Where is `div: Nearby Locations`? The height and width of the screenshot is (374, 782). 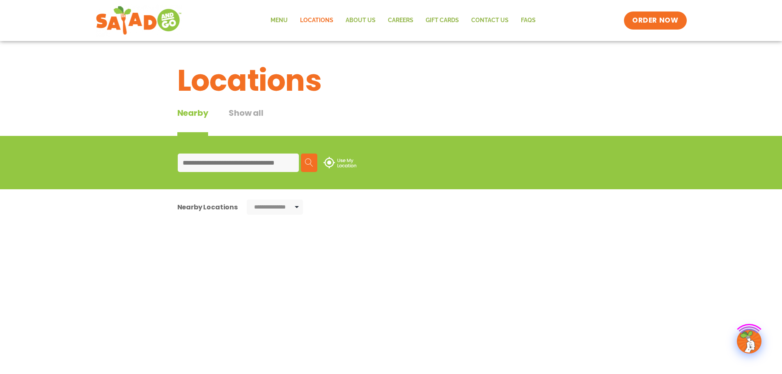 div: Nearby Locations is located at coordinates (207, 207).